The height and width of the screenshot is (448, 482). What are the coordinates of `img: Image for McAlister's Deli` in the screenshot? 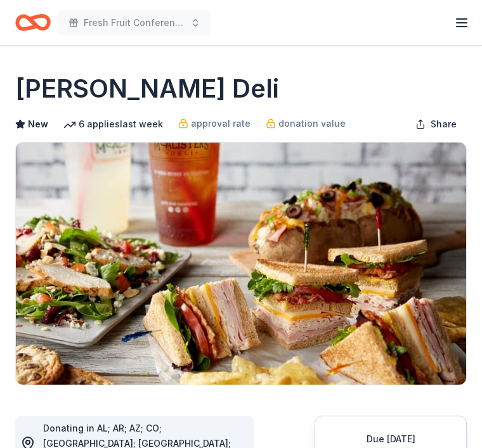 It's located at (241, 264).